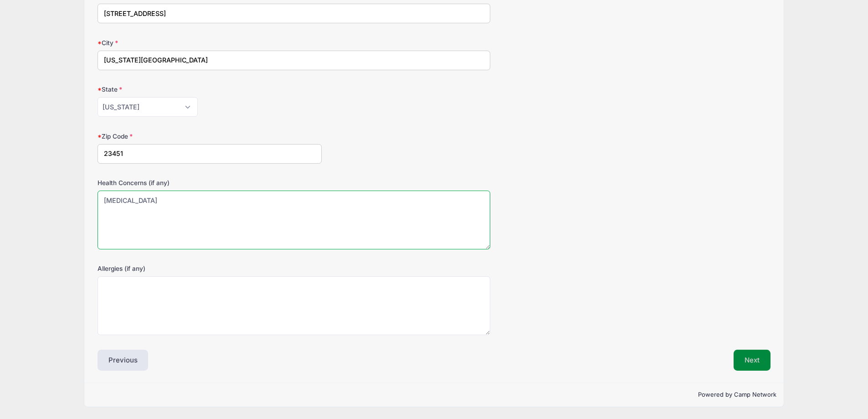 This screenshot has width=868, height=419. I want to click on input: xxxxx, so click(210, 154).